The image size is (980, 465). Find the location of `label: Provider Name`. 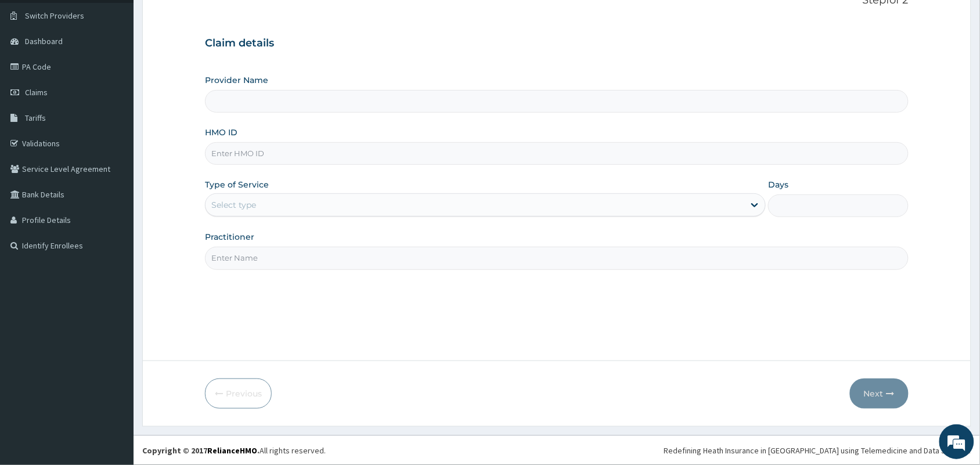

label: Provider Name is located at coordinates (236, 80).